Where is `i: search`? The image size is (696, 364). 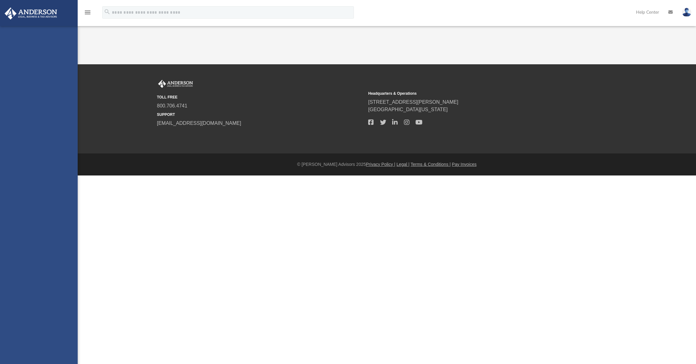
i: search is located at coordinates (107, 12).